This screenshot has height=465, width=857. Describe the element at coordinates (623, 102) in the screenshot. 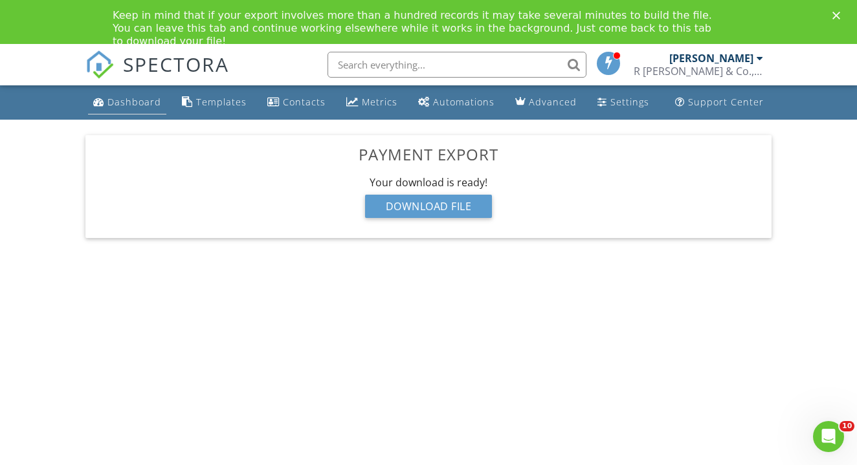

I see `a: Settings` at that location.